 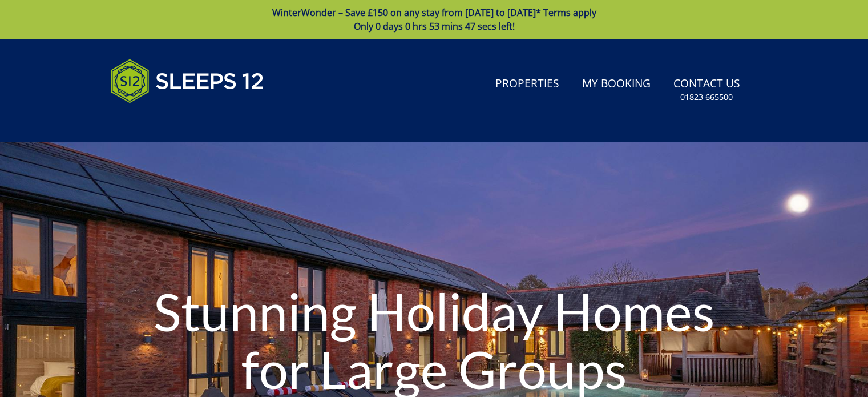 I want to click on a: Properties, so click(x=527, y=84).